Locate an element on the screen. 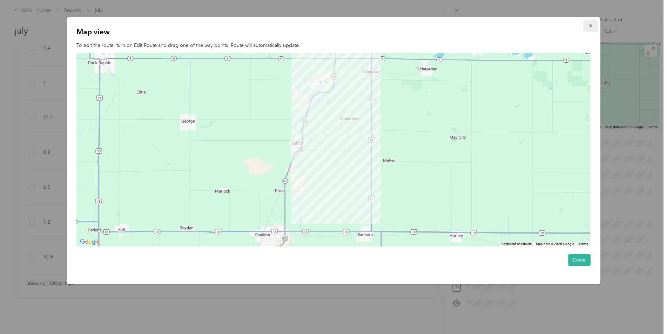  a: Open this area in Google Maps (opens a new window) is located at coordinates (90, 242).